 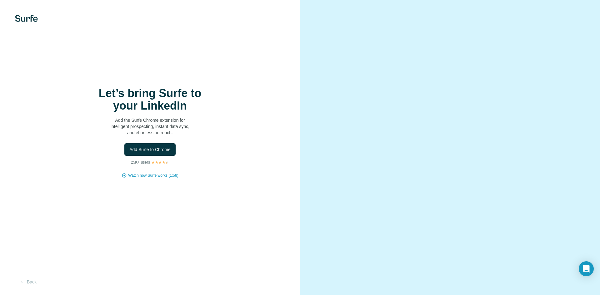 I want to click on button: Add Surfe to Chrome, so click(x=150, y=150).